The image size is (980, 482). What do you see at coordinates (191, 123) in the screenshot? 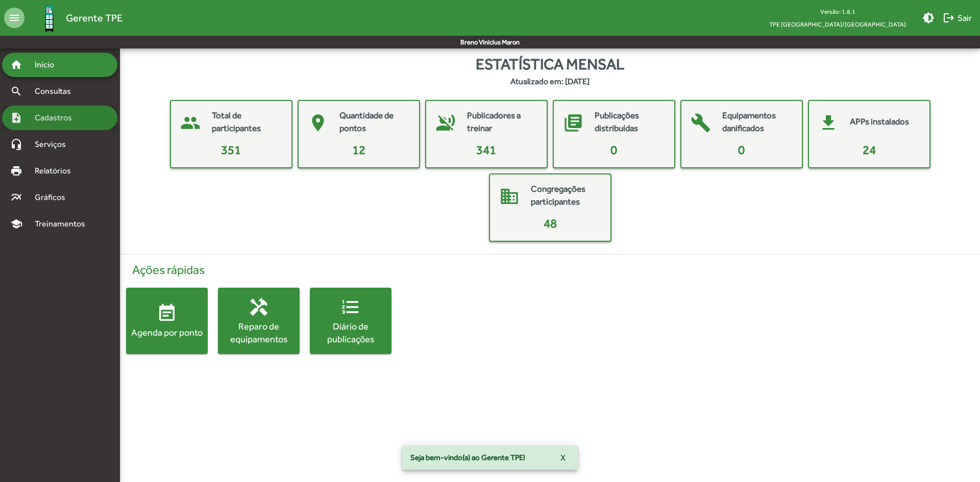
I see `mat-icon: people` at bounding box center [191, 123].